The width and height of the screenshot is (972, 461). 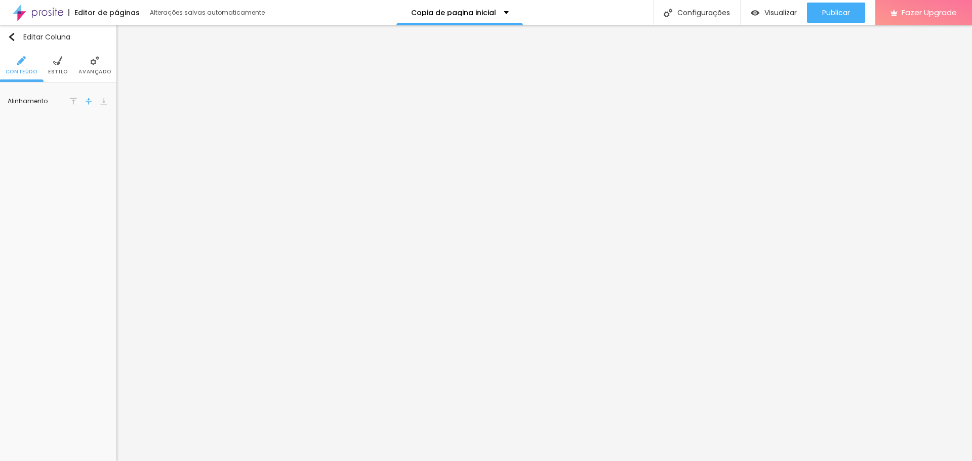 What do you see at coordinates (58, 72) in the screenshot?
I see `span: Estilo` at bounding box center [58, 72].